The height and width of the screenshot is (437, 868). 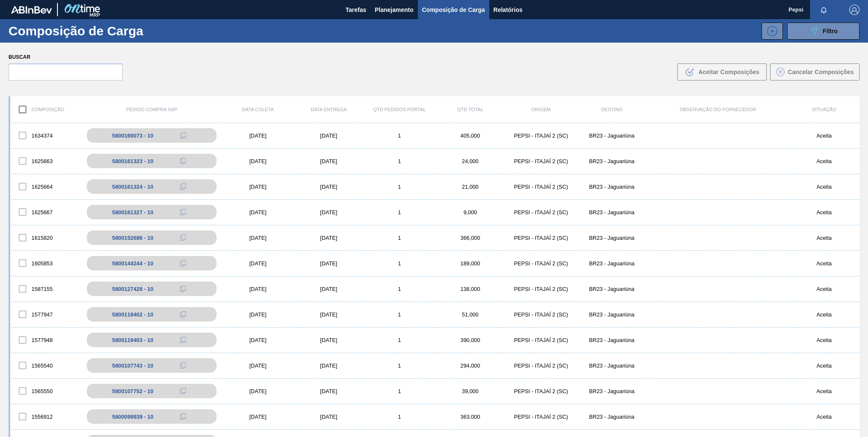 I want to click on img: Logout, so click(x=855, y=10).